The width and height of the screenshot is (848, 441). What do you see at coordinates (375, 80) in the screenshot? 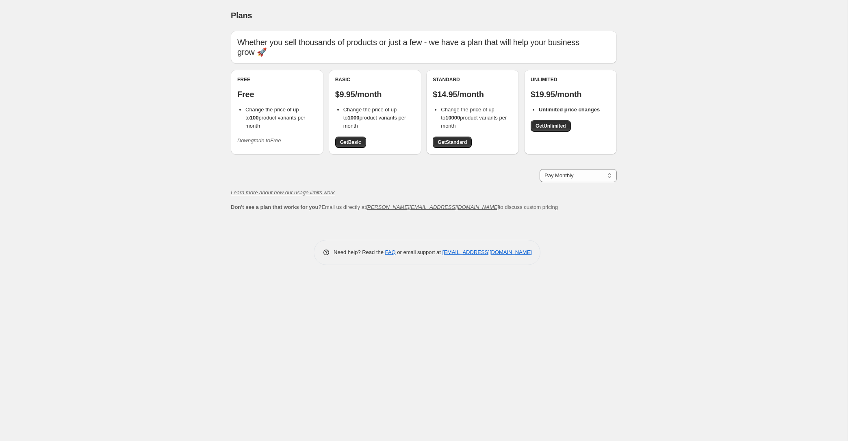
I see `div: Basic` at bounding box center [375, 80].